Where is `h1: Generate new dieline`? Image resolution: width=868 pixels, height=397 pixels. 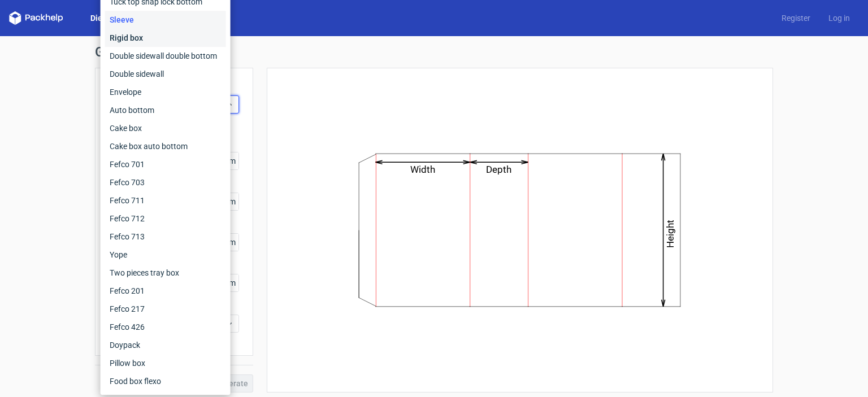 h1: Generate new dieline is located at coordinates (434, 52).